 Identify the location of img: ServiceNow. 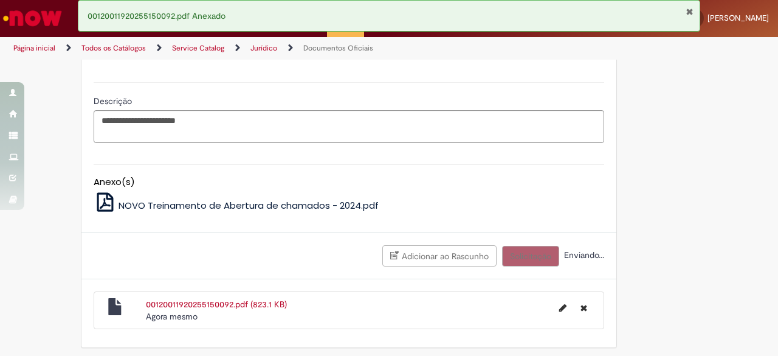
(32, 18).